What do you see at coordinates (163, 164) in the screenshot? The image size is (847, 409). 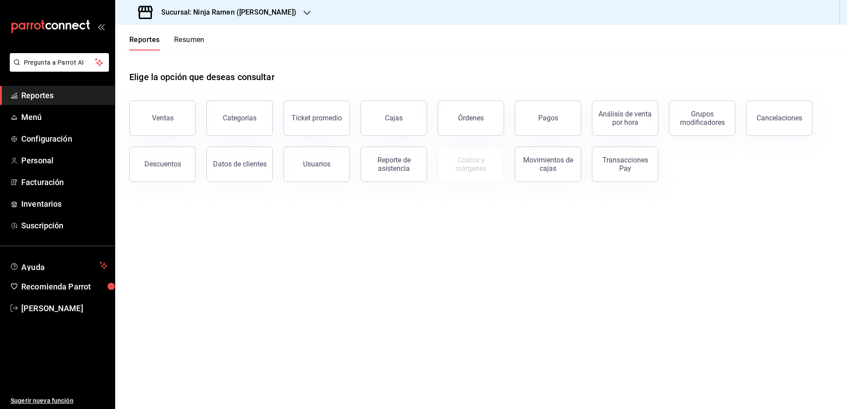 I see `button: Descuentos` at bounding box center [163, 164].